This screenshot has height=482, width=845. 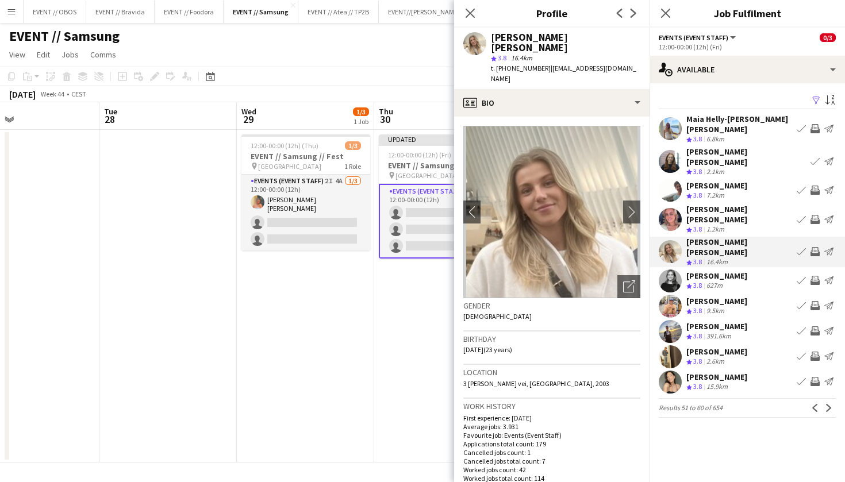 I want to click on span: Tue, so click(x=110, y=112).